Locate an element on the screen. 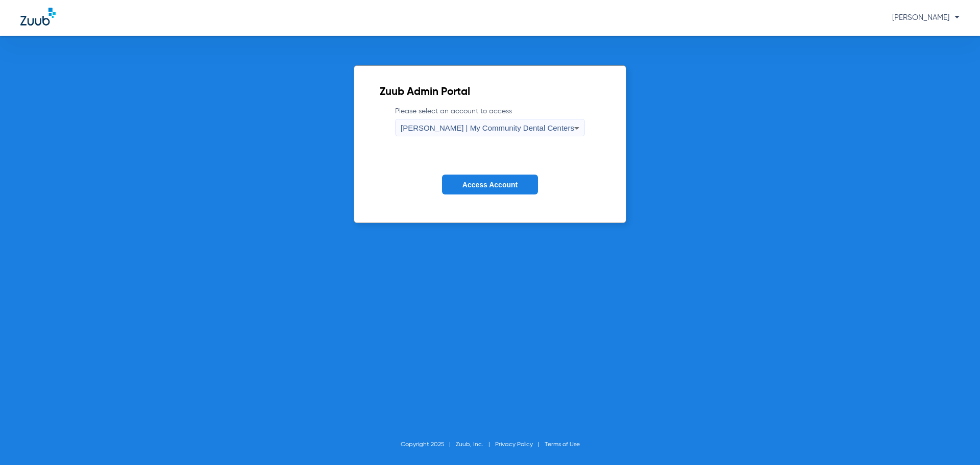 Image resolution: width=980 pixels, height=465 pixels. button: Access Account is located at coordinates (490, 184).